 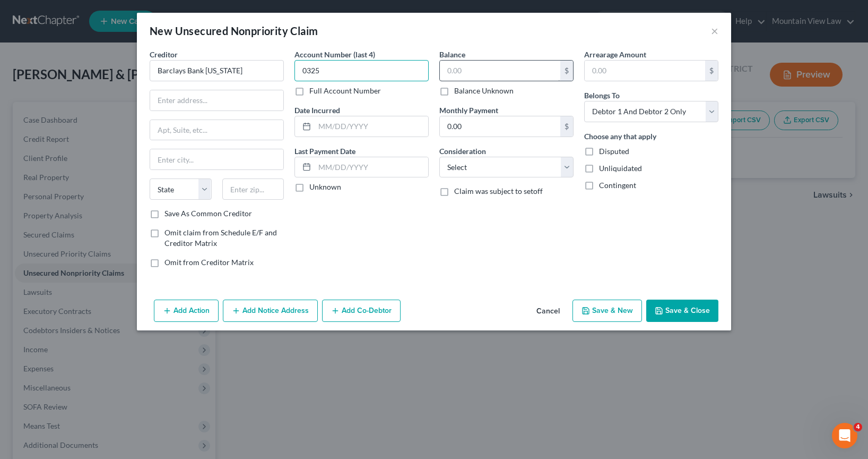 What do you see at coordinates (498, 190) in the screenshot?
I see `span: Claim was subject to setoff` at bounding box center [498, 190].